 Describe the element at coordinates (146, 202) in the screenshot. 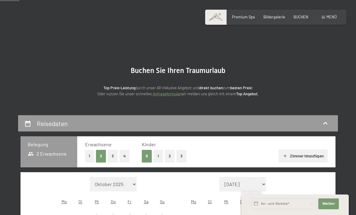

I see `abbr: Samstag` at that location.